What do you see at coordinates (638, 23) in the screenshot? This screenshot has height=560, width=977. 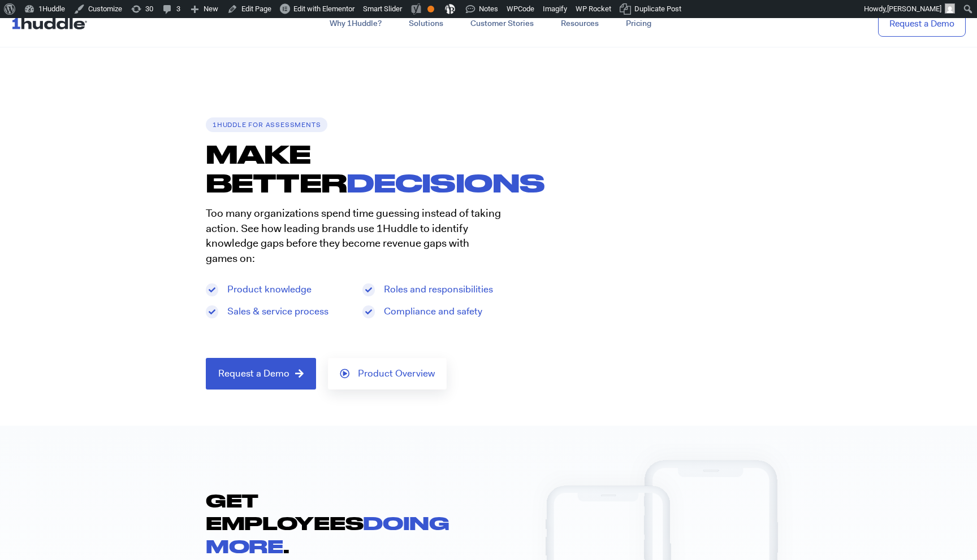 I see `a: Pricing` at bounding box center [638, 23].